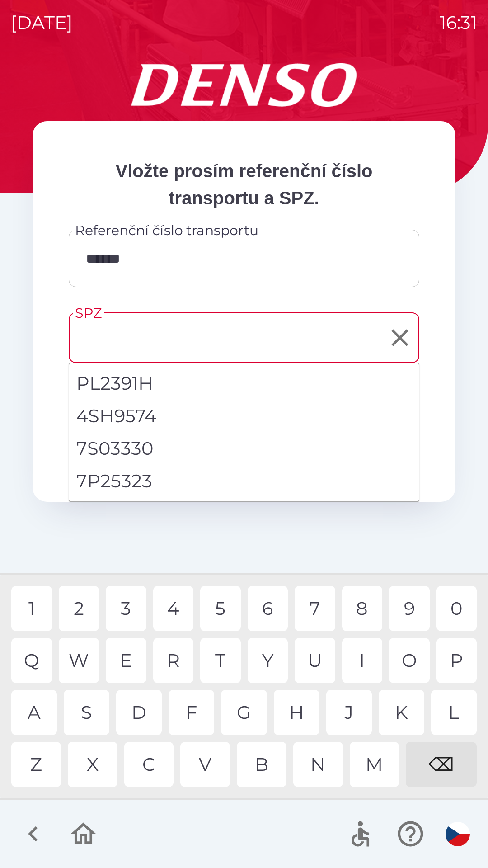 Image resolution: width=488 pixels, height=868 pixels. What do you see at coordinates (458, 834) in the screenshot?
I see `img: cs flag` at bounding box center [458, 834].